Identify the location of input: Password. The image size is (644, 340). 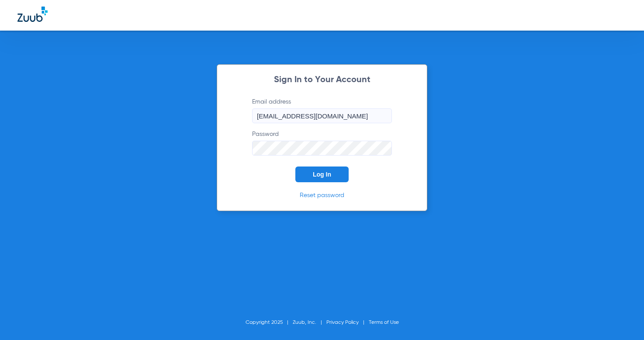
(322, 148).